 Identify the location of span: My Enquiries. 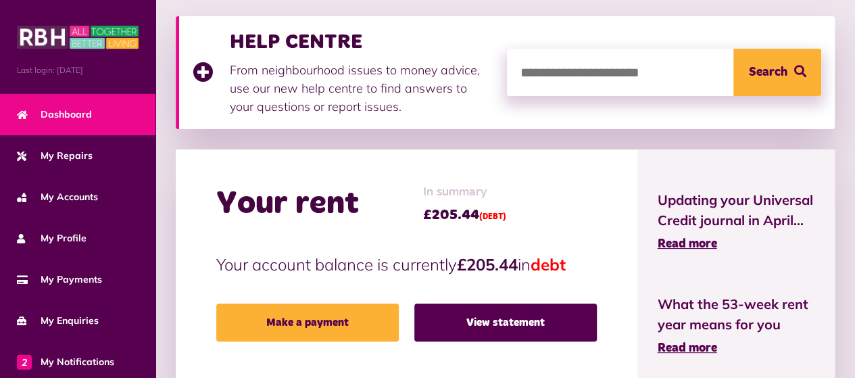
(57, 320).